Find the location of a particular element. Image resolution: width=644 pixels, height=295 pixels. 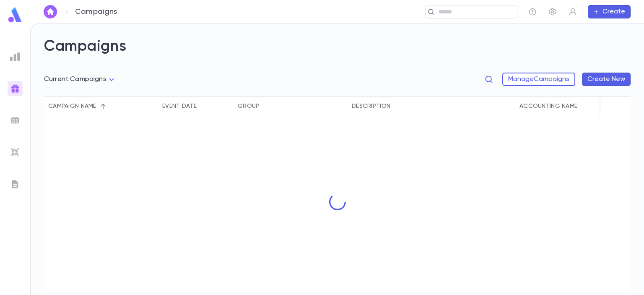

button: Create is located at coordinates (610, 12).